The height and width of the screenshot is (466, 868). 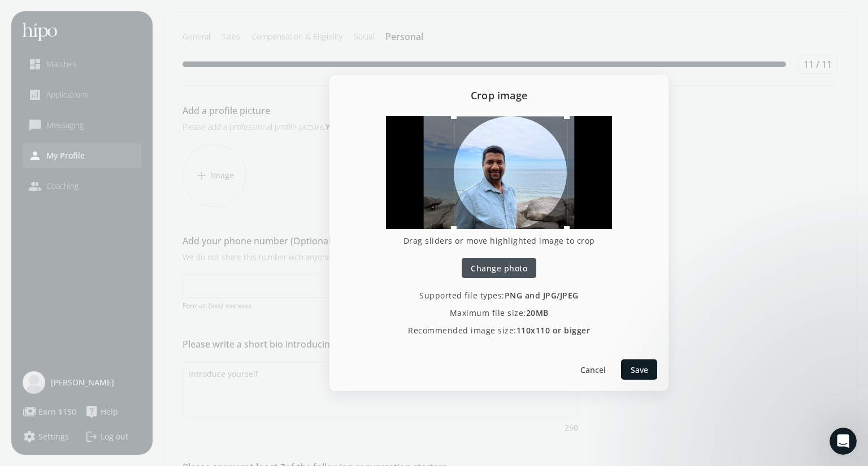 What do you see at coordinates (537, 313) in the screenshot?
I see `span: 20MB` at bounding box center [537, 313].